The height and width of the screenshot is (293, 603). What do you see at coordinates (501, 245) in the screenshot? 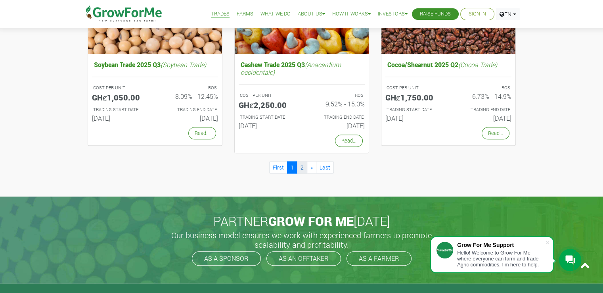
I see `div: Grow For Me Support` at bounding box center [501, 245].